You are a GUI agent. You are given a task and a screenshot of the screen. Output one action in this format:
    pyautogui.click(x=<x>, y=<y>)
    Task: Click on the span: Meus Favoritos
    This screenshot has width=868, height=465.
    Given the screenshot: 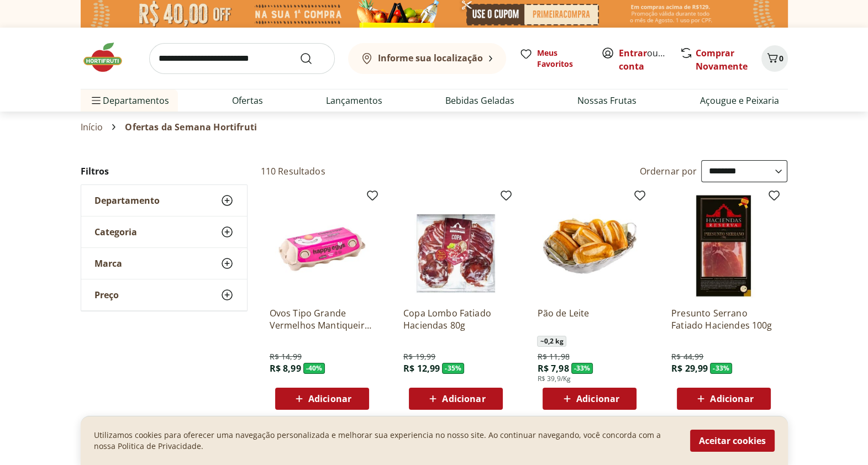 What is the action you would take?
    pyautogui.click(x=562, y=59)
    